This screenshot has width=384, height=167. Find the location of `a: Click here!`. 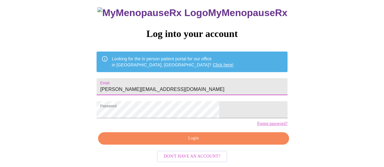

a: Click here! is located at coordinates (223, 65).